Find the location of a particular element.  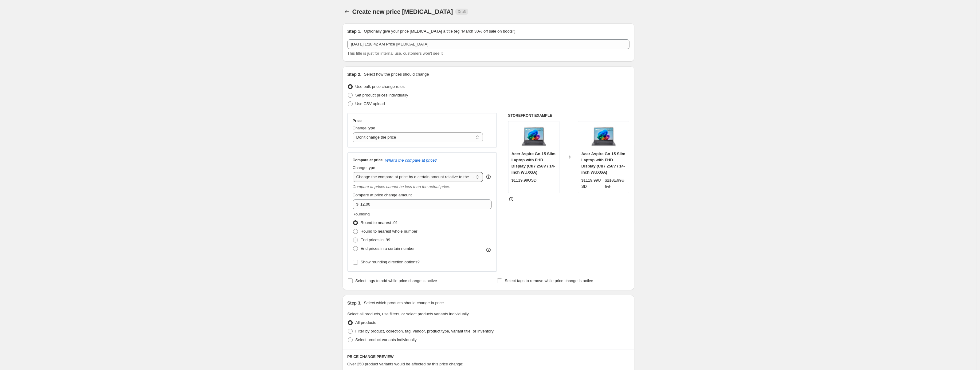

input: 12.00 is located at coordinates (421, 204).